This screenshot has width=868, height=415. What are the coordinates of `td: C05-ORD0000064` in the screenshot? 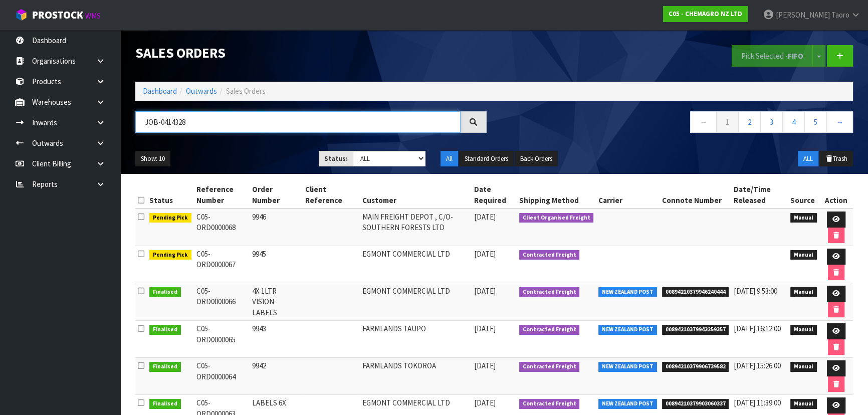 It's located at (222, 376).